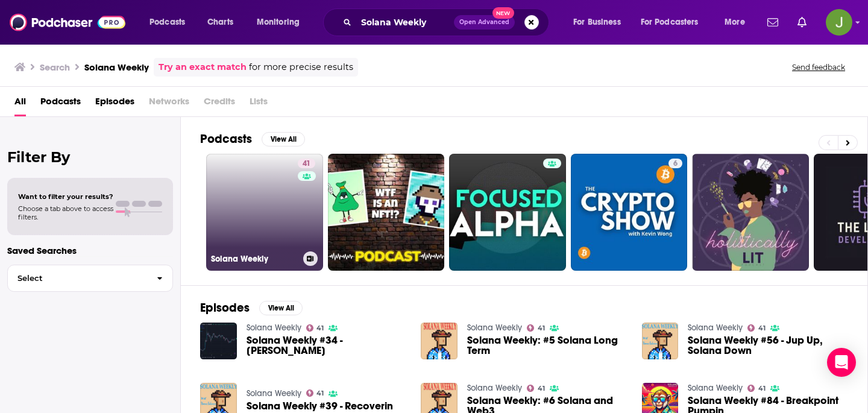 The image size is (868, 413). Describe the element at coordinates (840, 22) in the screenshot. I see `img: User Profile` at that location.